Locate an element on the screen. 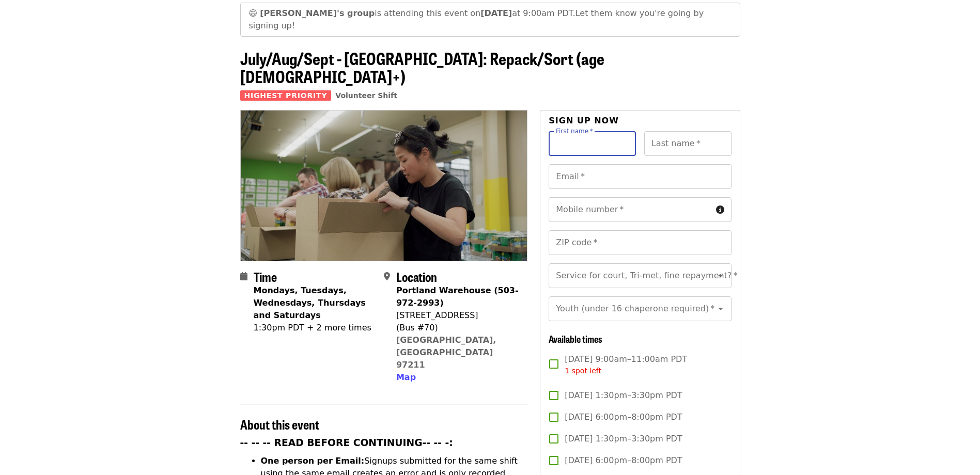 Image resolution: width=980 pixels, height=475 pixels. button: Map is located at coordinates (406, 378).